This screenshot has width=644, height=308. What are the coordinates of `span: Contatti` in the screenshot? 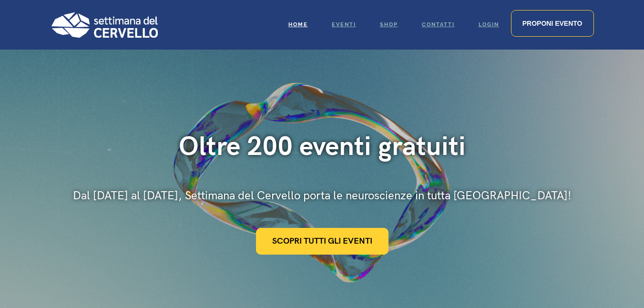 It's located at (438, 24).